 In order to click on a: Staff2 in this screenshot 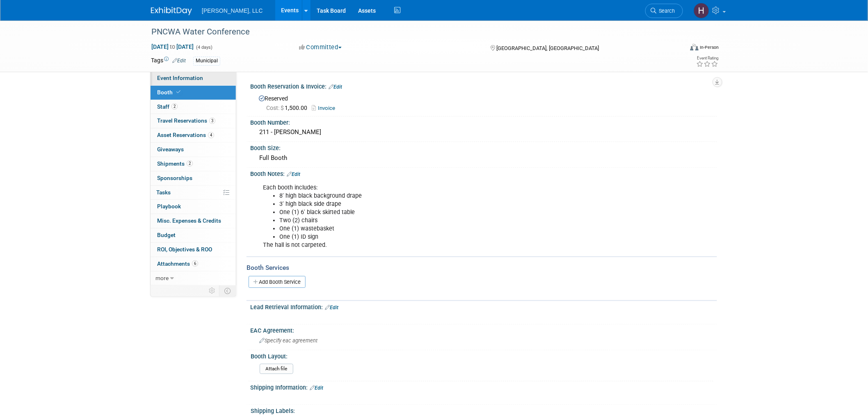, I will do `click(193, 107)`.